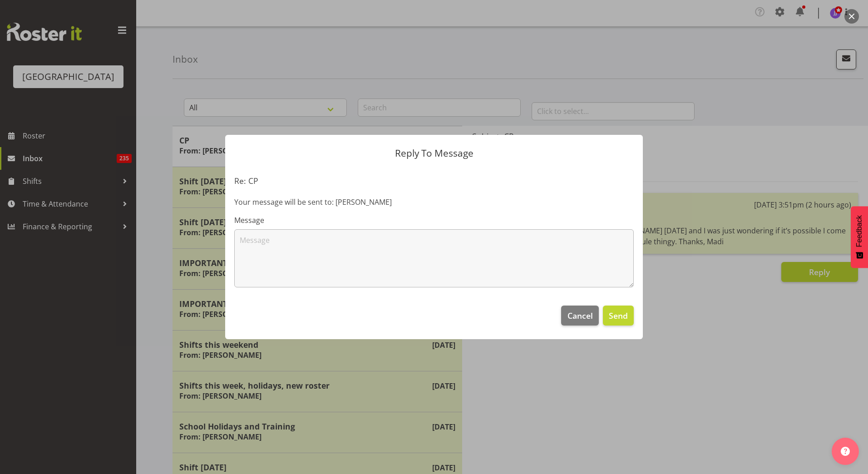 This screenshot has height=474, width=868. What do you see at coordinates (434, 220) in the screenshot?
I see `label: Message` at bounding box center [434, 220].